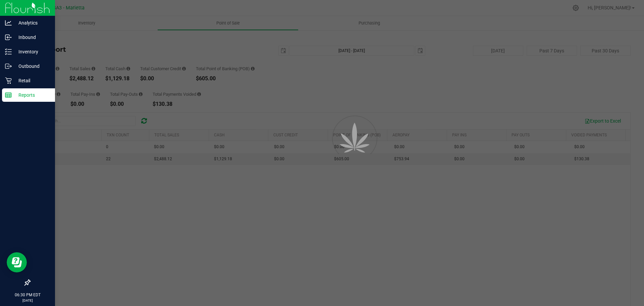  I want to click on p: Inventory, so click(32, 51).